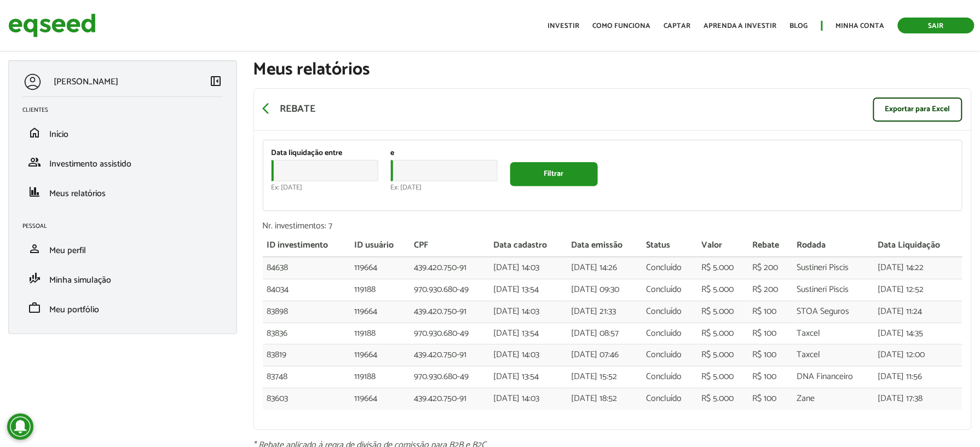  What do you see at coordinates (122, 308) in the screenshot?
I see `li: Meu portfólio` at bounding box center [122, 308].